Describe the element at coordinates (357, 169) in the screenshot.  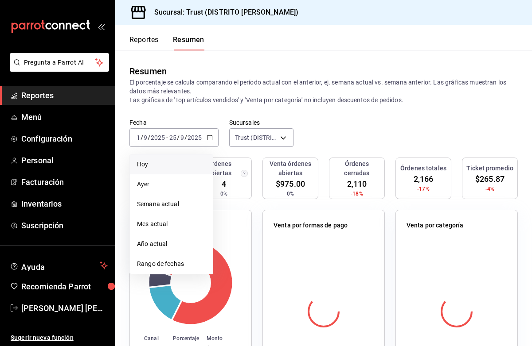
I see `h3: Órdenes cerradas` at that location.